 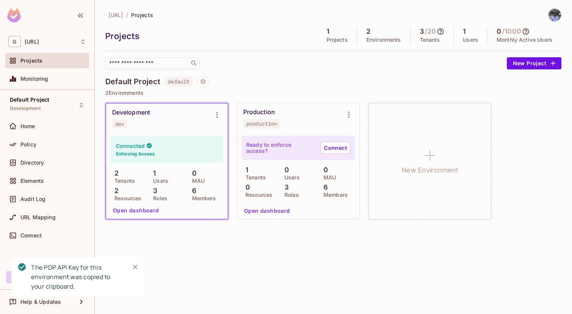 What do you see at coordinates (32, 163) in the screenshot?
I see `span: Directory` at bounding box center [32, 163].